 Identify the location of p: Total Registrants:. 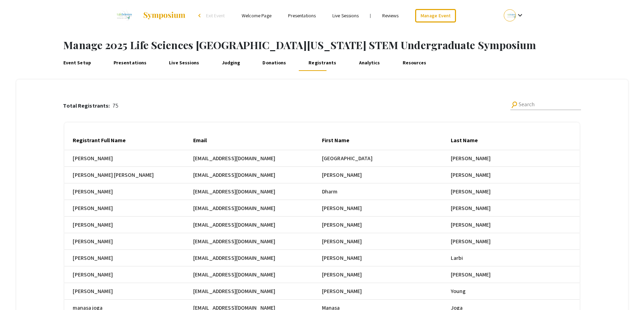
(88, 106).